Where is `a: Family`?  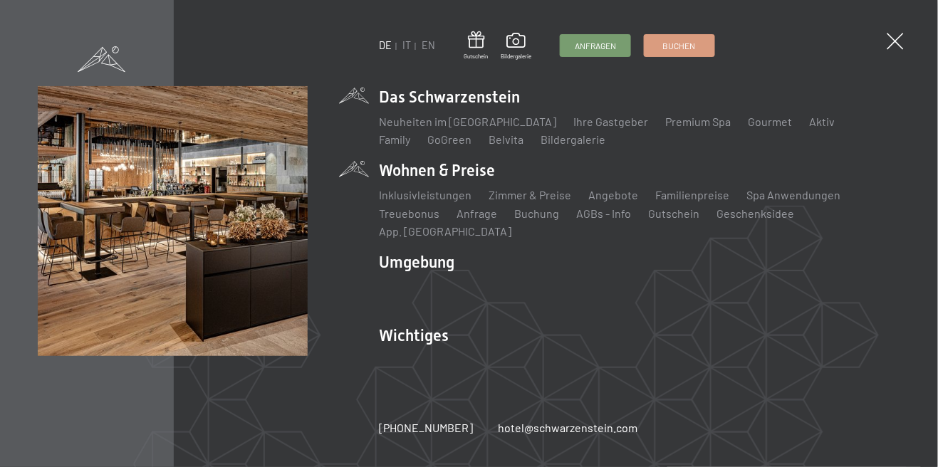 a: Family is located at coordinates (395, 139).